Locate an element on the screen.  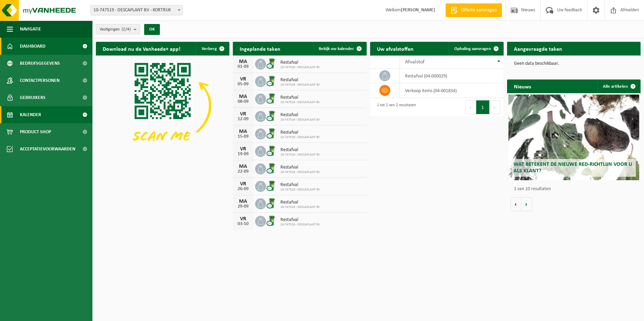
span: Dashboard is located at coordinates (33, 46).